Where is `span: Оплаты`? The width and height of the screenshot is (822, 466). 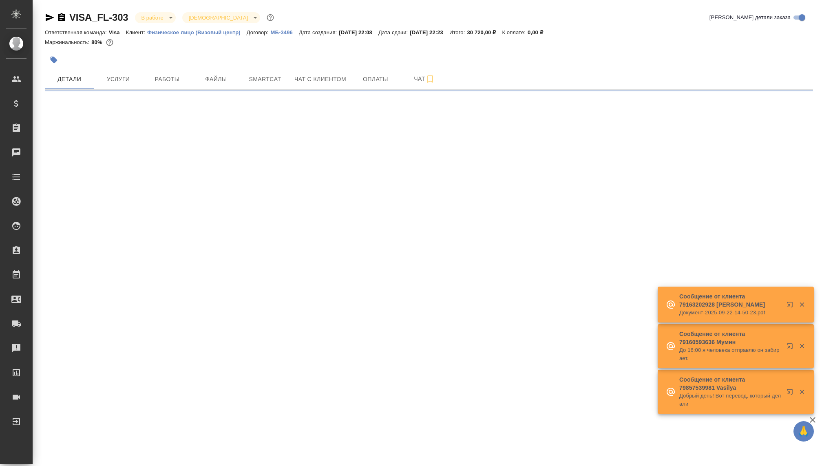
span: Оплаты is located at coordinates (375, 79).